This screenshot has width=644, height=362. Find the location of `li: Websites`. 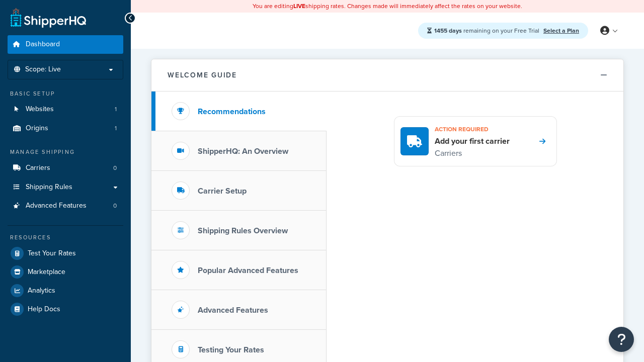

li: Websites is located at coordinates (66, 109).